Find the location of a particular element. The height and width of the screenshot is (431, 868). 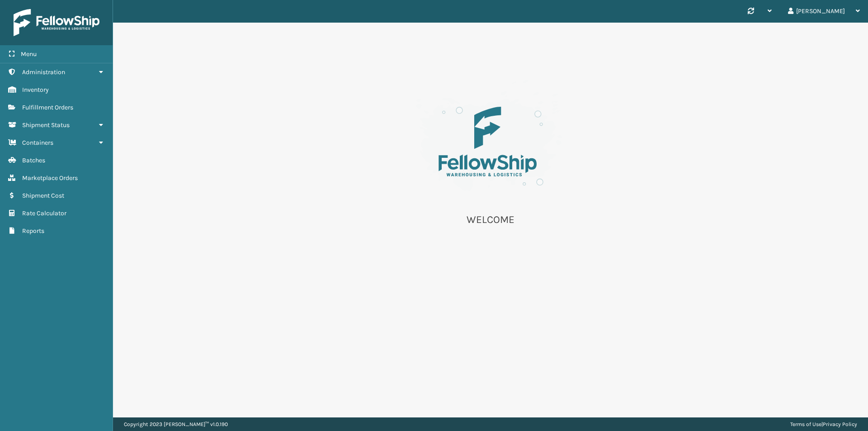

a: Terms of Use is located at coordinates (806, 424).